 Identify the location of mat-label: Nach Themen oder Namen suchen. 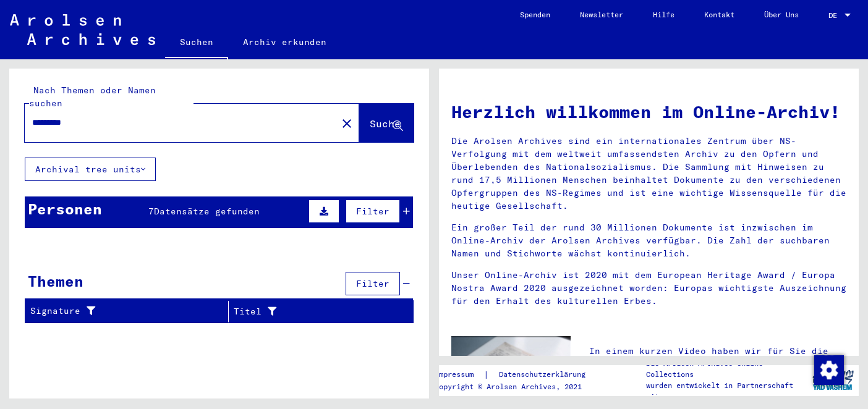
(92, 97).